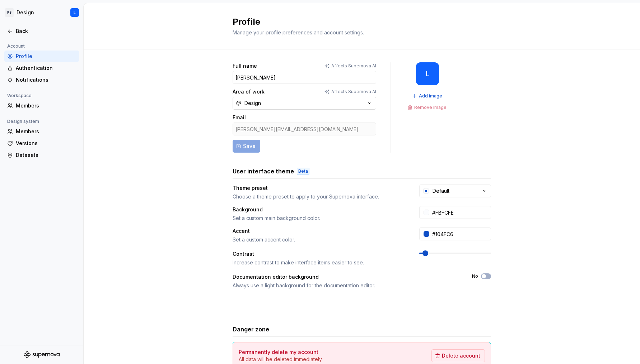 The width and height of the screenshot is (640, 364). What do you see at coordinates (10, 12) in the screenshot?
I see `div: PS` at bounding box center [10, 12].